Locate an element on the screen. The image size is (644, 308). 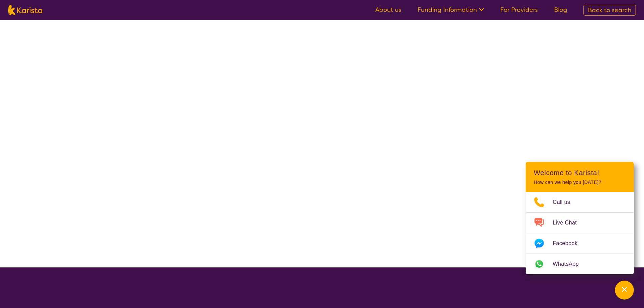
button: Channel Menu is located at coordinates (624, 290).